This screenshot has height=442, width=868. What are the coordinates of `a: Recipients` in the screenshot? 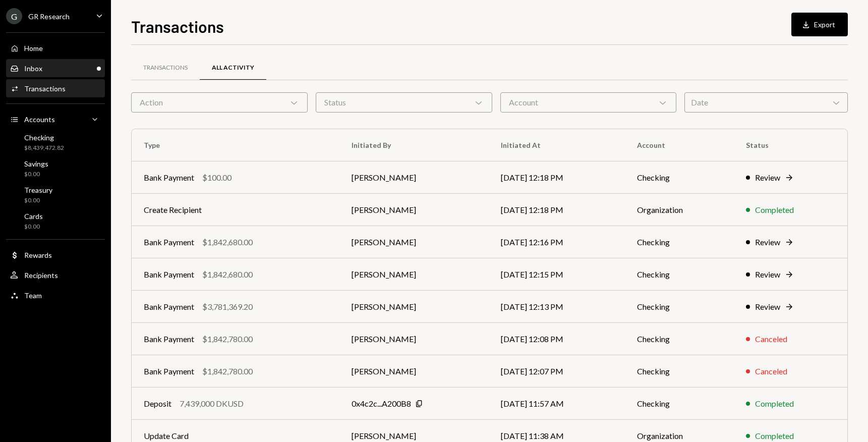 It's located at (56, 275).